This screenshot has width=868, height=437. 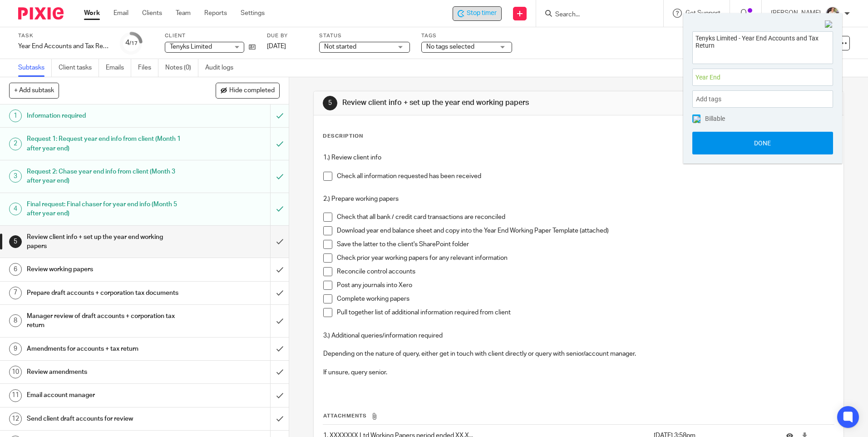 What do you see at coordinates (15, 144) in the screenshot?
I see `div: 2` at bounding box center [15, 144].